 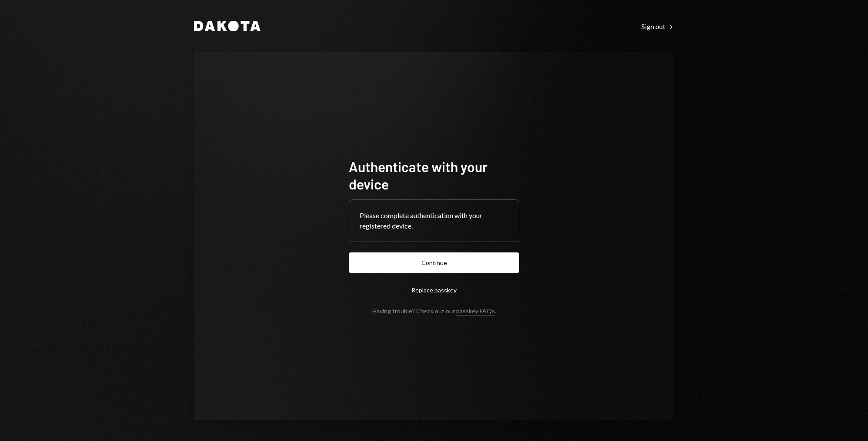 What do you see at coordinates (434, 221) in the screenshot?
I see `div: Please complete authentication with your registered device.` at bounding box center [434, 221].